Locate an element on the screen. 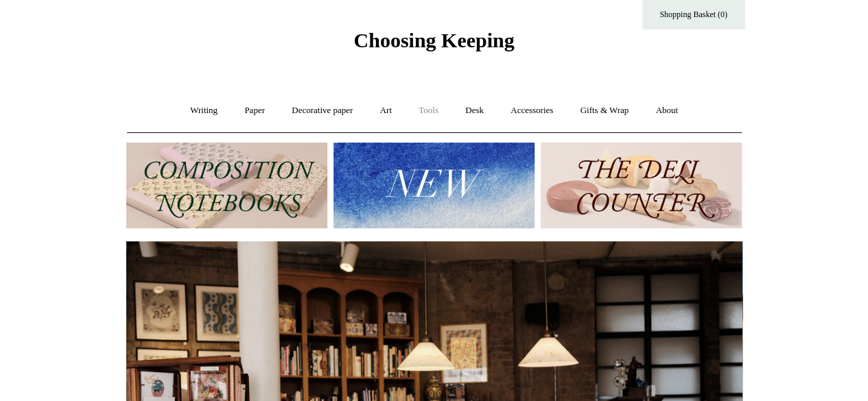 The height and width of the screenshot is (401, 868). a: Decorative paper is located at coordinates (322, 110).